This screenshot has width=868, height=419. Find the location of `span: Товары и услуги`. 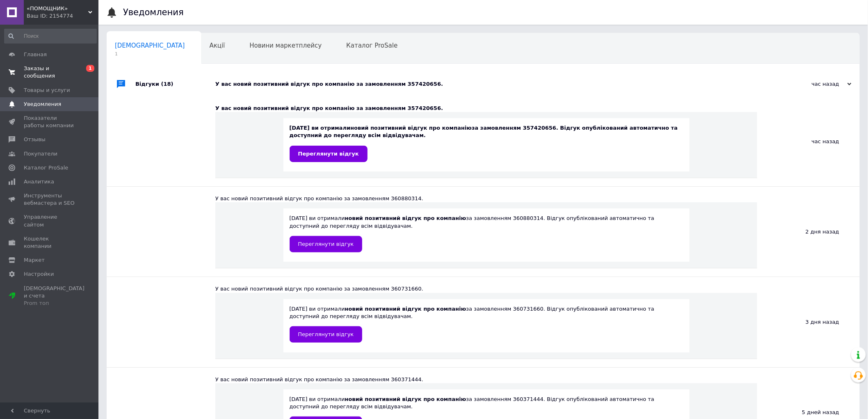

span: Товары и услуги is located at coordinates (47, 90).